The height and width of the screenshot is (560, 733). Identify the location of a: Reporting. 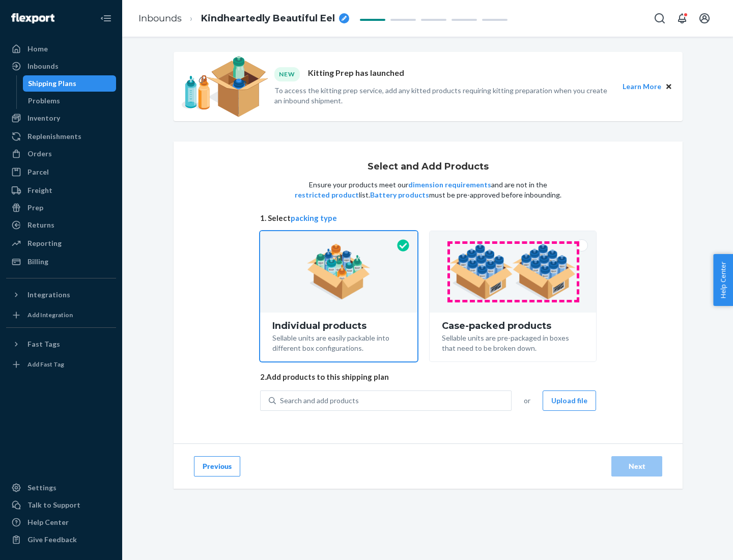
(61, 243).